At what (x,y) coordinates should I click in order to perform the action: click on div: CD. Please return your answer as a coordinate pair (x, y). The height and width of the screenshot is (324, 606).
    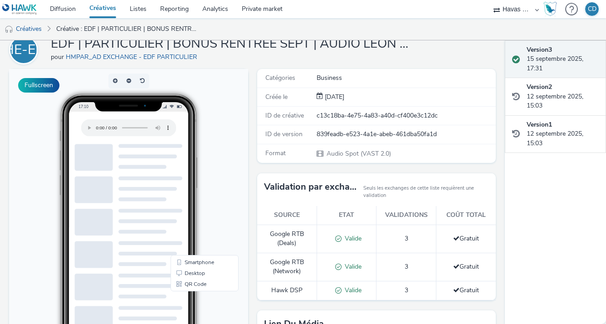
    Looking at the image, I should click on (592, 9).